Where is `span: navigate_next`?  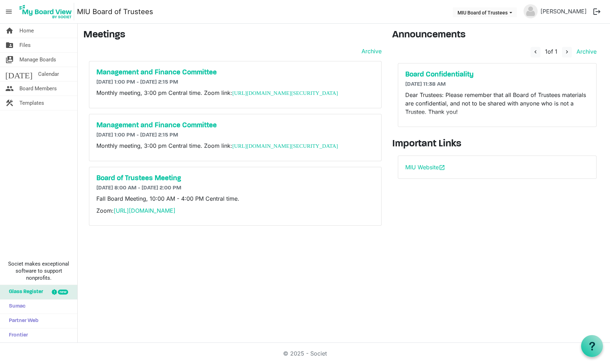
span: navigate_next is located at coordinates (567, 52).